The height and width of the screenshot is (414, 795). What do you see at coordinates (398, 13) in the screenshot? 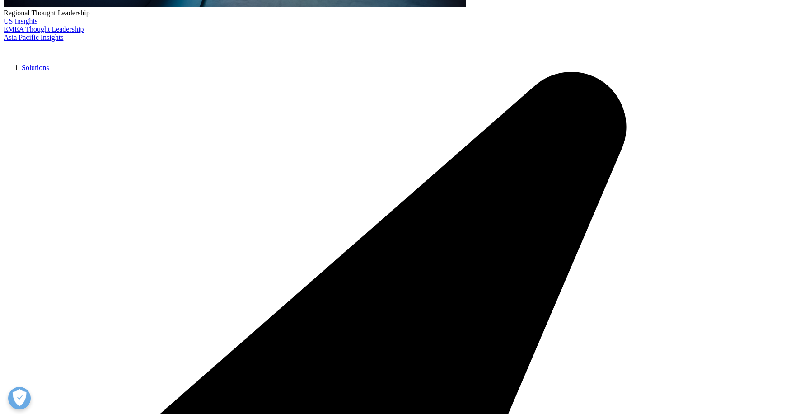
I see `div: Regional Thought Leadership` at bounding box center [398, 13].